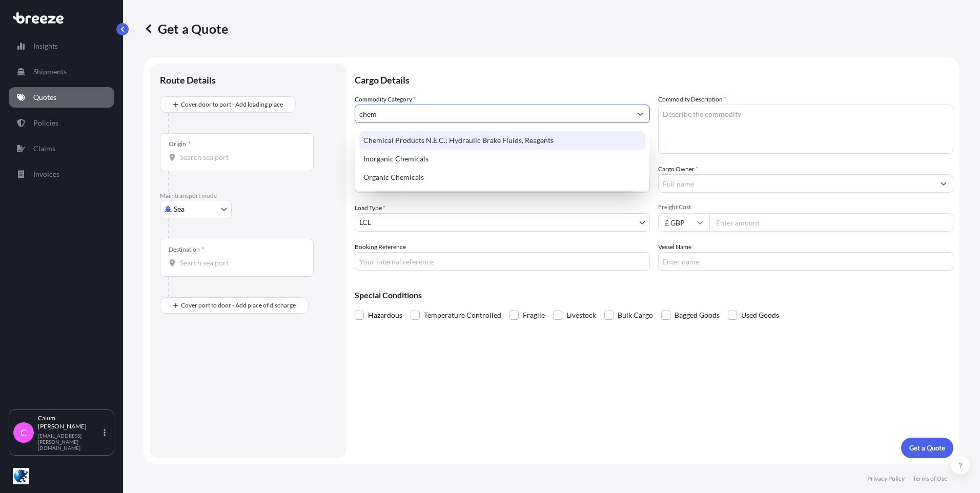  Describe the element at coordinates (654, 296) in the screenshot. I see `p: Special Conditions` at that location.